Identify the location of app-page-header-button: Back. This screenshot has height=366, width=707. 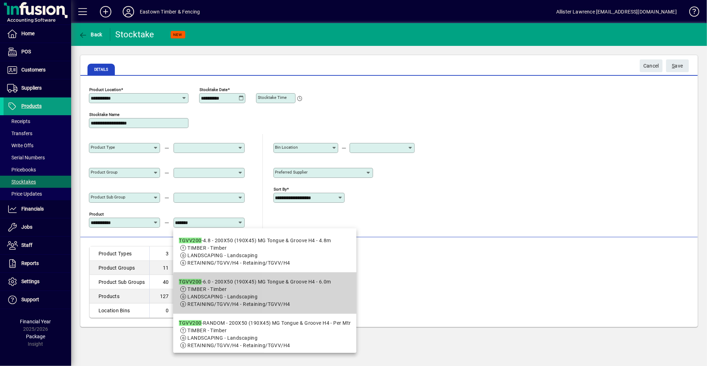
(91, 34).